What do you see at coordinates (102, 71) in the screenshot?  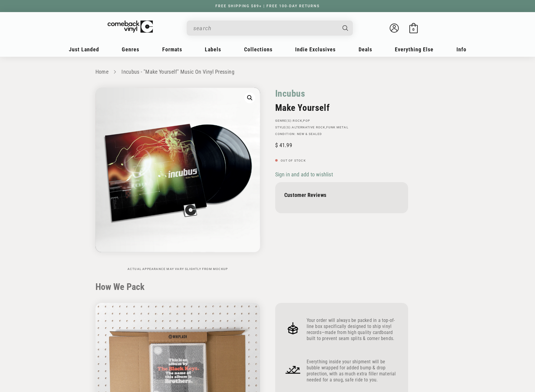 I see `a: Home` at bounding box center [102, 71].